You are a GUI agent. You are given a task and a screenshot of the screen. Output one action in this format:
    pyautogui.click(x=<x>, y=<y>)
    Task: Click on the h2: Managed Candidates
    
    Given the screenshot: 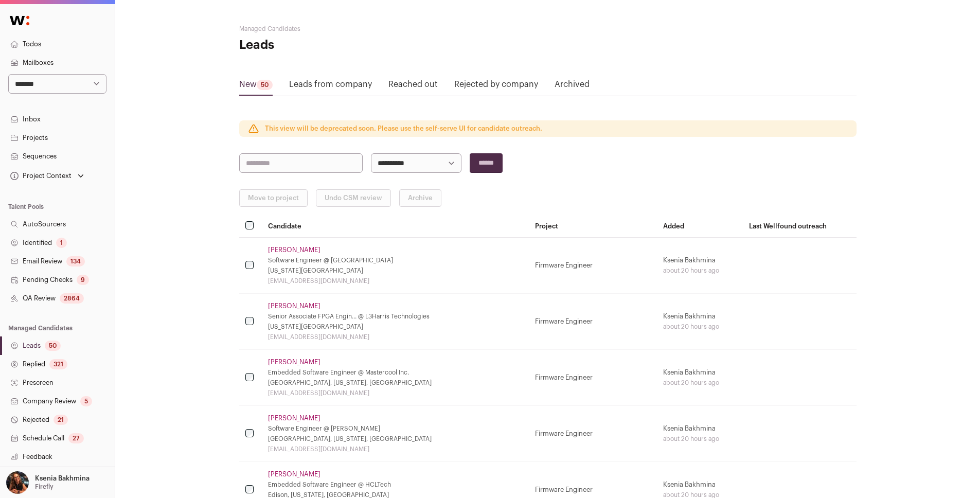 What is the action you would take?
    pyautogui.click(x=342, y=28)
    